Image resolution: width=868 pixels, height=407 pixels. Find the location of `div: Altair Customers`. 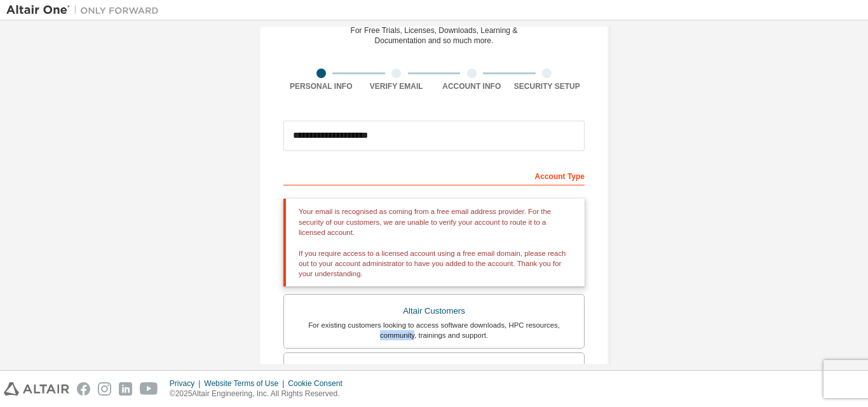

div: Altair Customers is located at coordinates (434, 311).